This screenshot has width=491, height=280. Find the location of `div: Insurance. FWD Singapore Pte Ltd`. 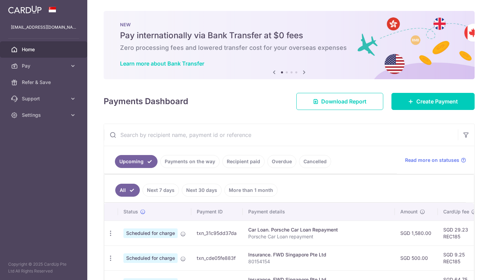

div: Insurance. FWD Singapore Pte Ltd is located at coordinates (319, 255).